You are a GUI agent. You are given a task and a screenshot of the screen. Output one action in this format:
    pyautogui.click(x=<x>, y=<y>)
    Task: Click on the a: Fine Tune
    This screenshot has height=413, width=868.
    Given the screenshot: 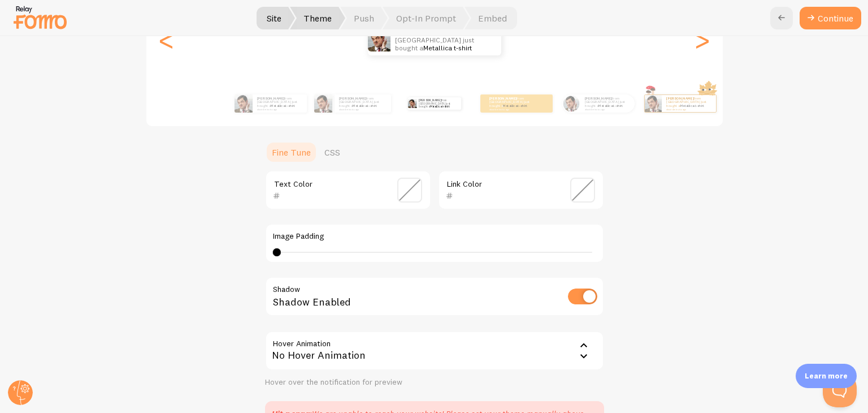 What is the action you would take?
    pyautogui.click(x=291, y=152)
    